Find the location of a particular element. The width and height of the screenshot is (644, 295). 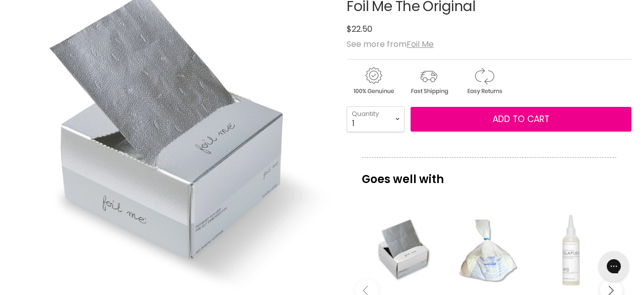

button: Open gorgias live chat is located at coordinates (20, 19).